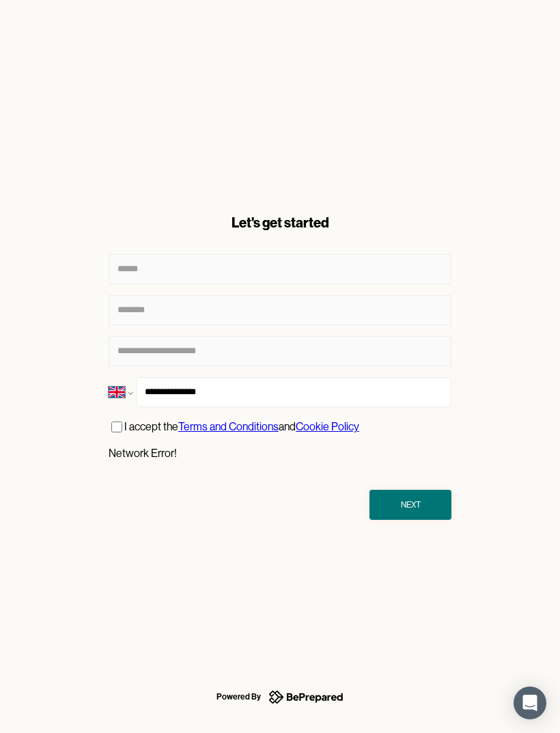 The height and width of the screenshot is (733, 560). I want to click on div: Open Intercom Messenger, so click(530, 703).